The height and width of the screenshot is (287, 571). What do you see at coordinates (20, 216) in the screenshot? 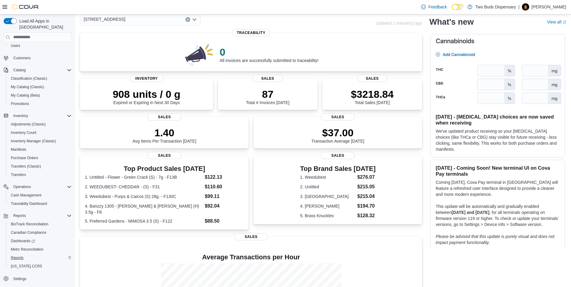
I see `button: Reports` at bounding box center [20, 216].